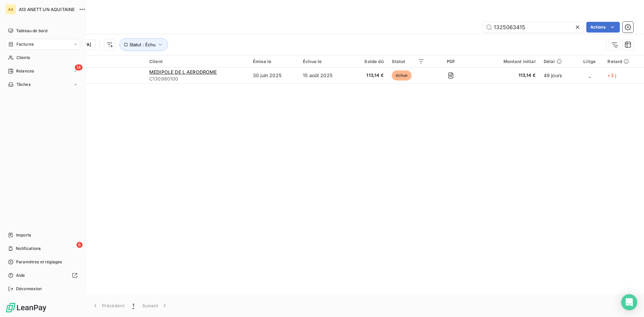 The height and width of the screenshot is (317, 644). I want to click on a: Aide, so click(43, 276).